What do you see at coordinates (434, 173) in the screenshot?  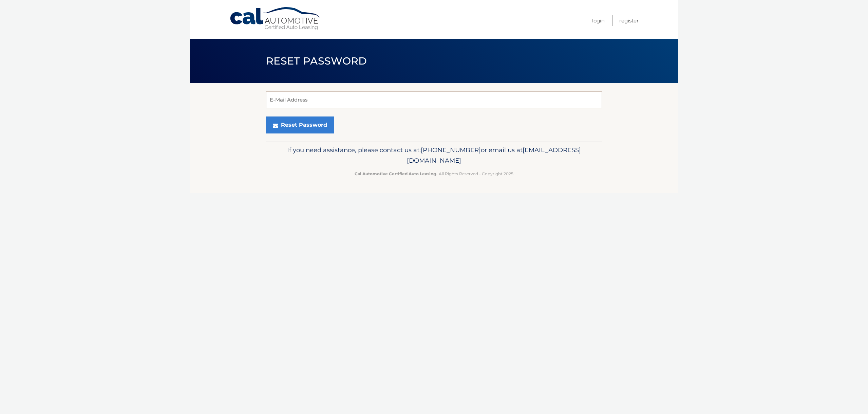 I see `p: - All Rights Reserved - Copyright 2025` at bounding box center [434, 173].